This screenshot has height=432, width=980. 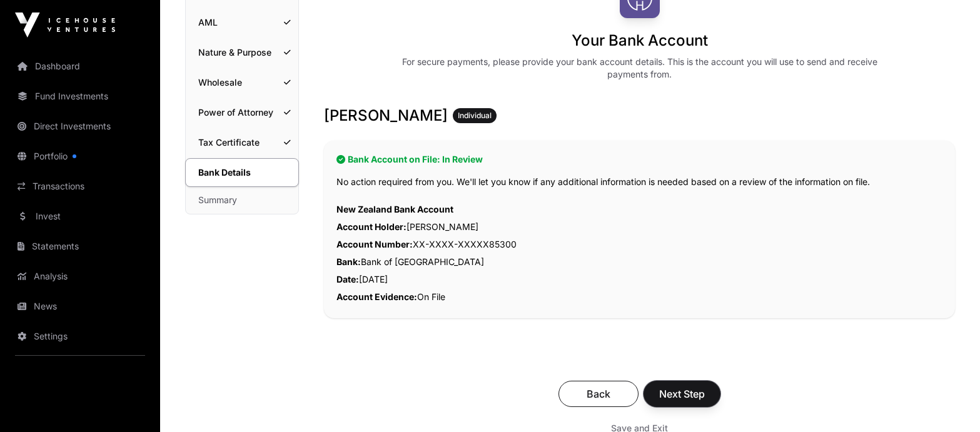 What do you see at coordinates (639, 297) in the screenshot?
I see `p: On File` at bounding box center [639, 297].